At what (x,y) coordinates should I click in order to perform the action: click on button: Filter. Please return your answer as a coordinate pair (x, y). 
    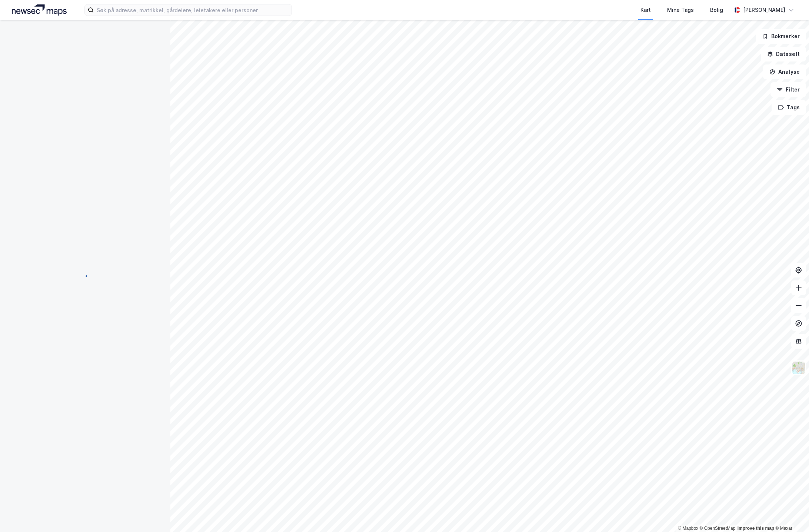
    Looking at the image, I should click on (789, 90).